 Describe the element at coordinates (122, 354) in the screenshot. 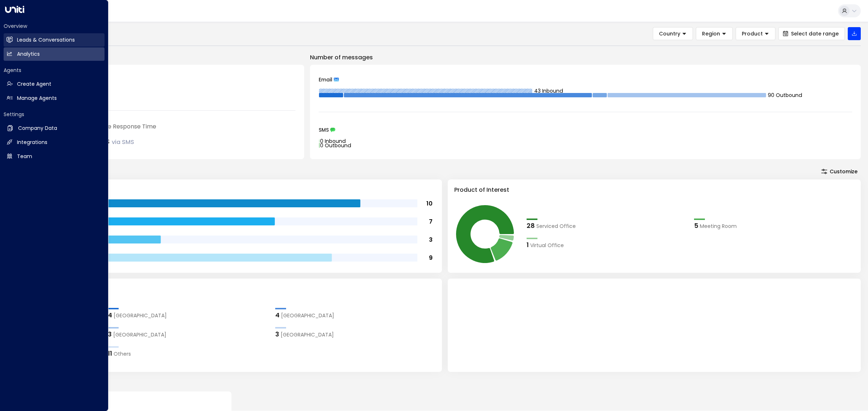

I see `span: Others` at that location.